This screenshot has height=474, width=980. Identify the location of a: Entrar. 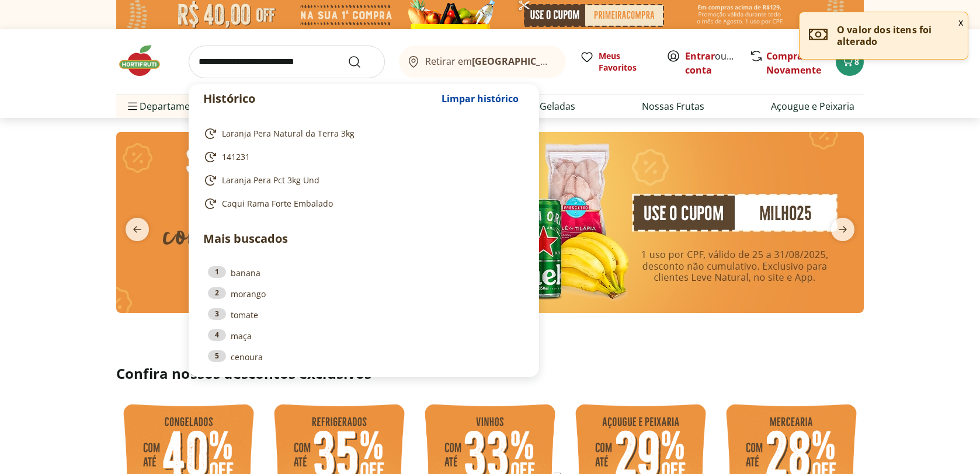
(700, 56).